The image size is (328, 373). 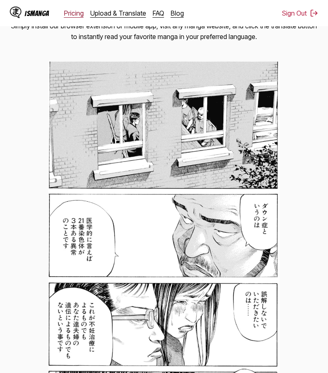 I want to click on a: Upload & Translate, so click(x=118, y=13).